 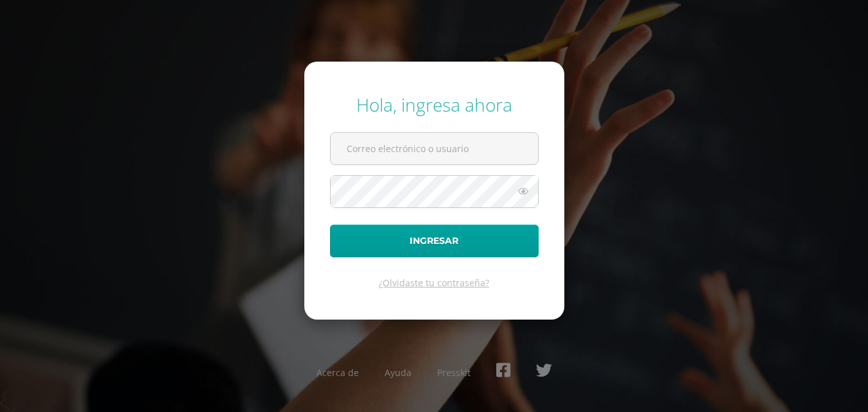 What do you see at coordinates (434, 105) in the screenshot?
I see `div: Hola, ingresa ahora` at bounding box center [434, 105].